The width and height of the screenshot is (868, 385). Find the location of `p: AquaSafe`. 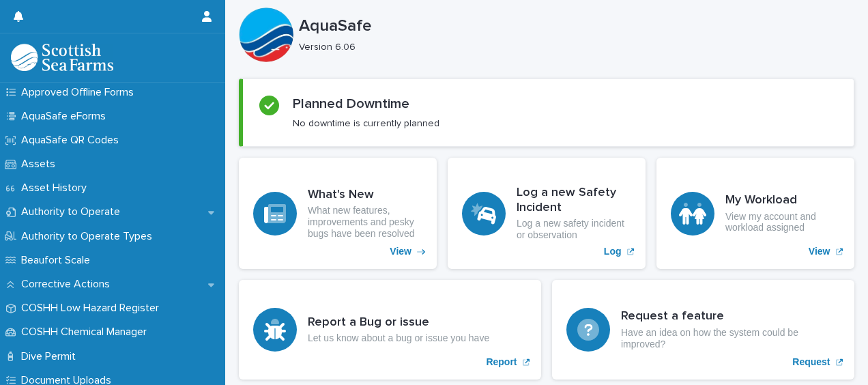

p: AquaSafe is located at coordinates (574, 26).